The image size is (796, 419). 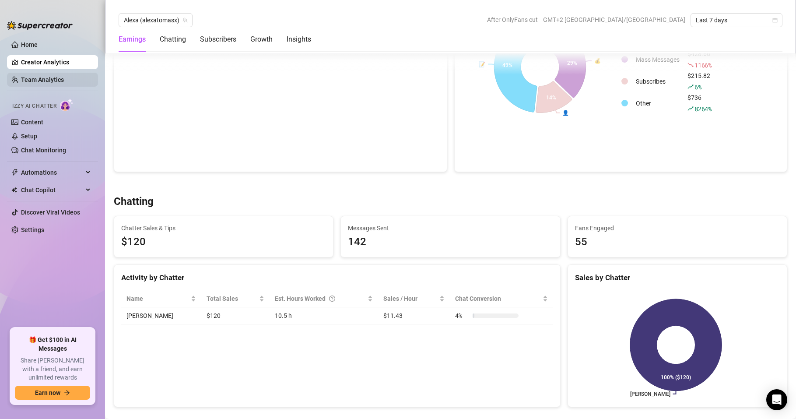 I want to click on div: $428.66, so click(x=699, y=60).